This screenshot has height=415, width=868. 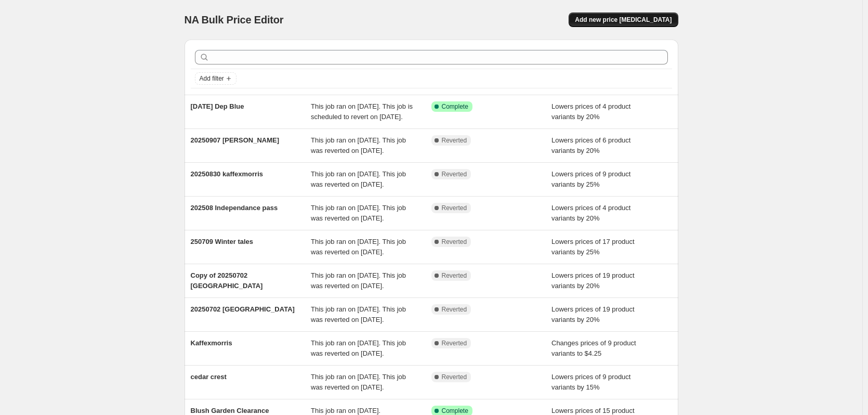 I want to click on span: Lowers prices of 6 product variants by 20%, so click(x=591, y=145).